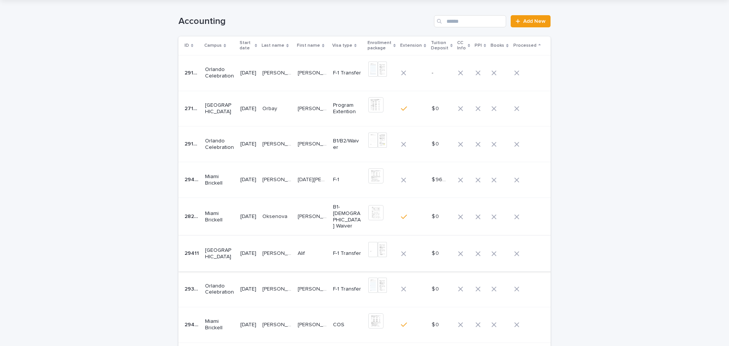 This screenshot has height=346, width=729. Describe the element at coordinates (348, 144) in the screenshot. I see `p: B1/B2/Waiver` at that location.